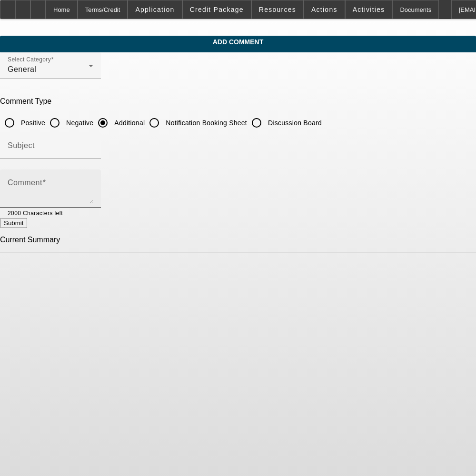 The width and height of the screenshot is (476, 476). Describe the element at coordinates (324, 10) in the screenshot. I see `span: Actions` at that location.